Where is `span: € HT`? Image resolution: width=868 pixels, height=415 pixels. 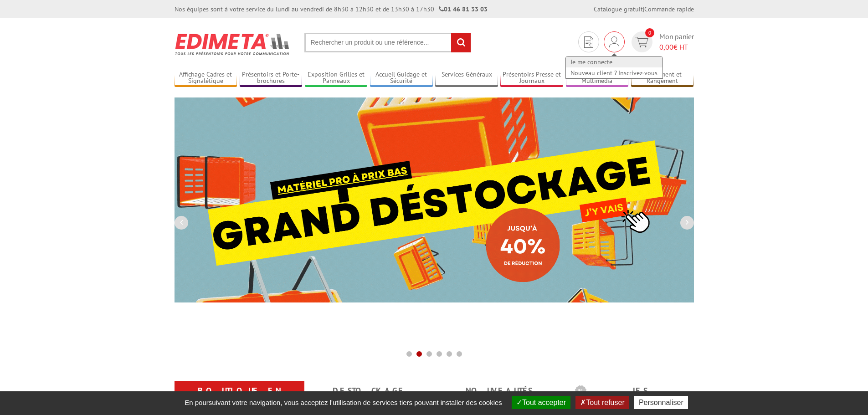
span: € HT is located at coordinates (676, 47).